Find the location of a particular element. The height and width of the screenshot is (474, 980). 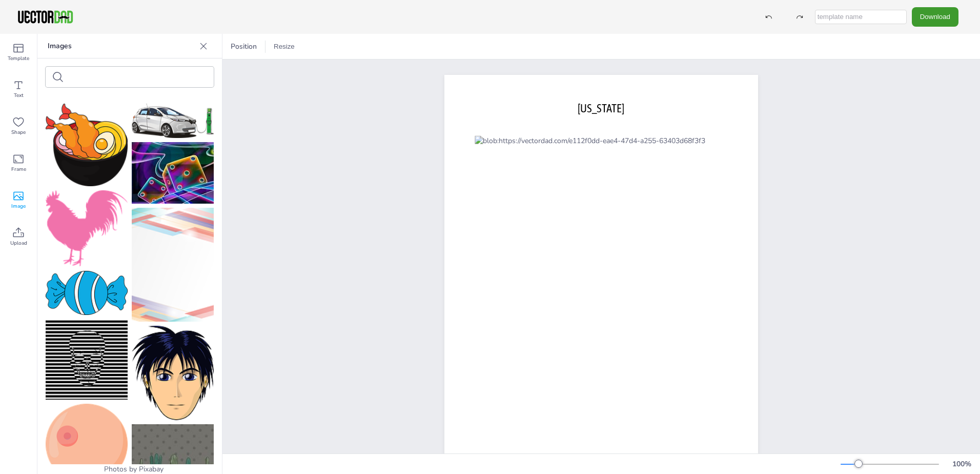

span: Shape is located at coordinates (18, 132).